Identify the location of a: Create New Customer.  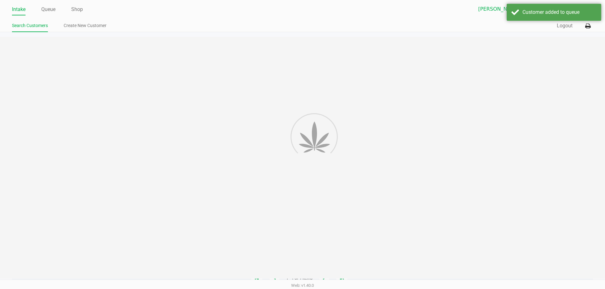
(85, 26).